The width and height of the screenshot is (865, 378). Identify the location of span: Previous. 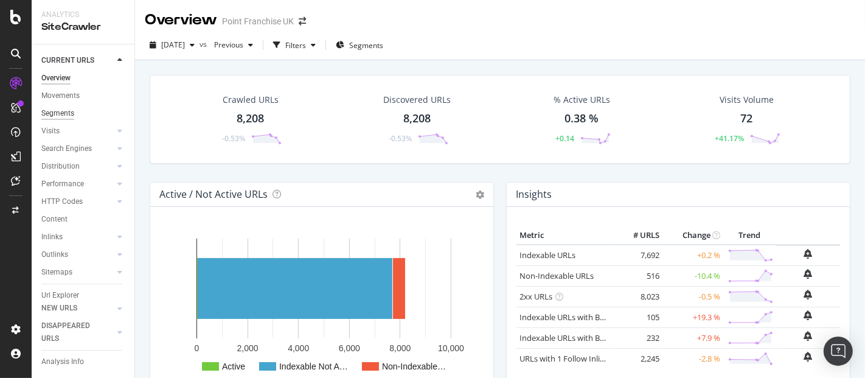
(226, 44).